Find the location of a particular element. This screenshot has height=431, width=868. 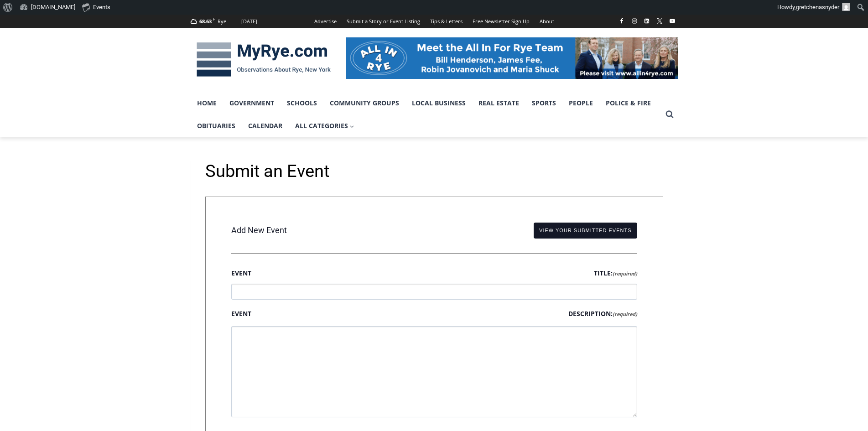

a: View Your Submitted Events is located at coordinates (585, 230).